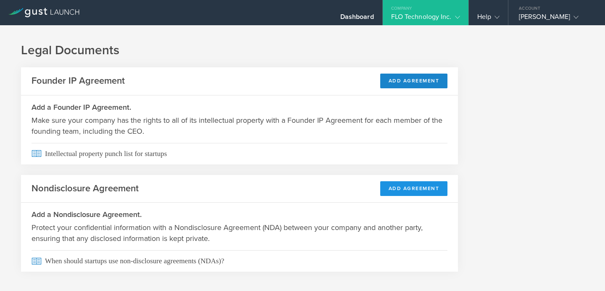 The image size is (605, 291). Describe the element at coordinates (357, 19) in the screenshot. I see `div: Dashboard` at that location.